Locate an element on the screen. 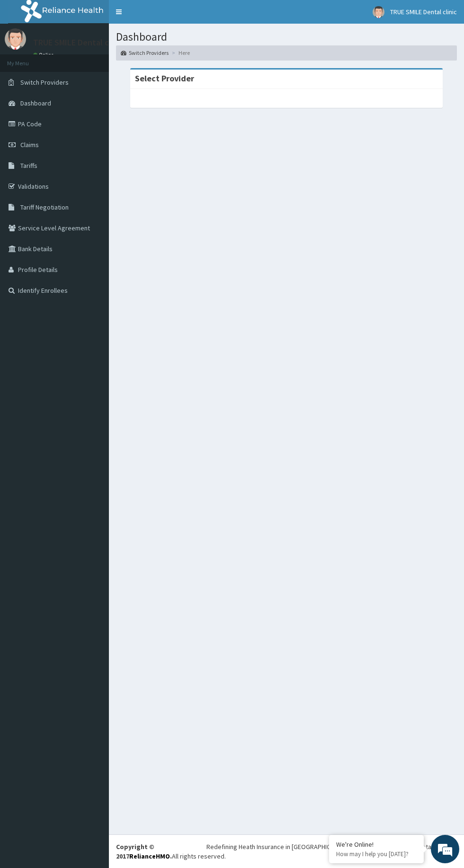  footer: All rights reserved. is located at coordinates (287, 851).